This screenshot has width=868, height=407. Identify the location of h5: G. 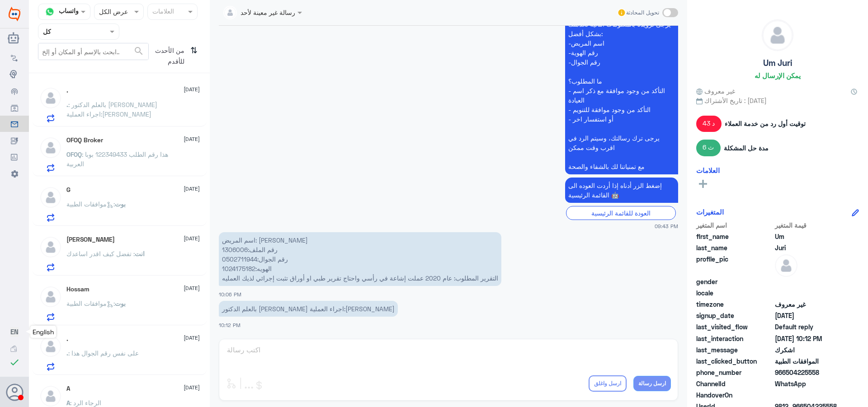
(69, 189).